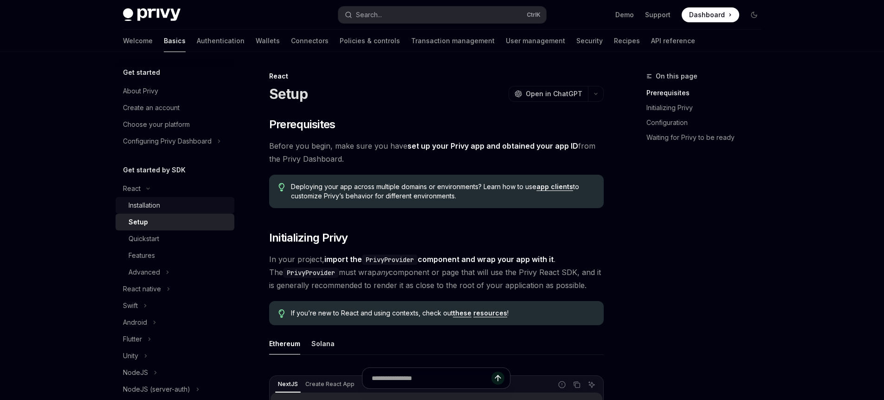  I want to click on a: Support, so click(657, 15).